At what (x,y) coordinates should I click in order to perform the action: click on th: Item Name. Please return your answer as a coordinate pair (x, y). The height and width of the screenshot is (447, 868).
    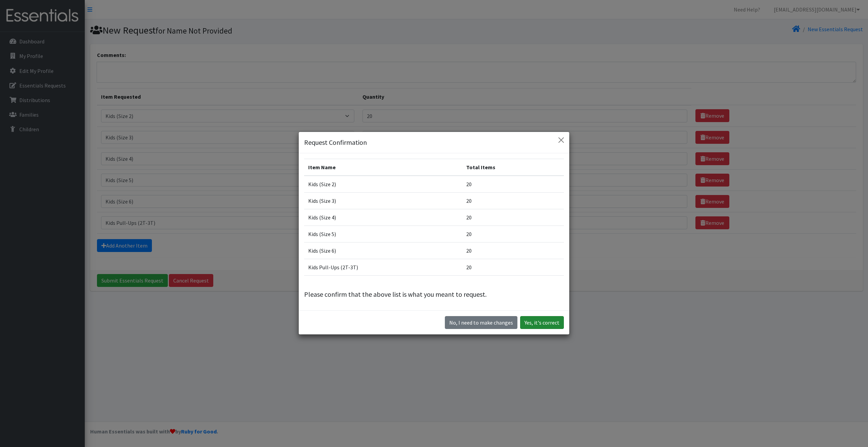
    Looking at the image, I should click on (383, 168).